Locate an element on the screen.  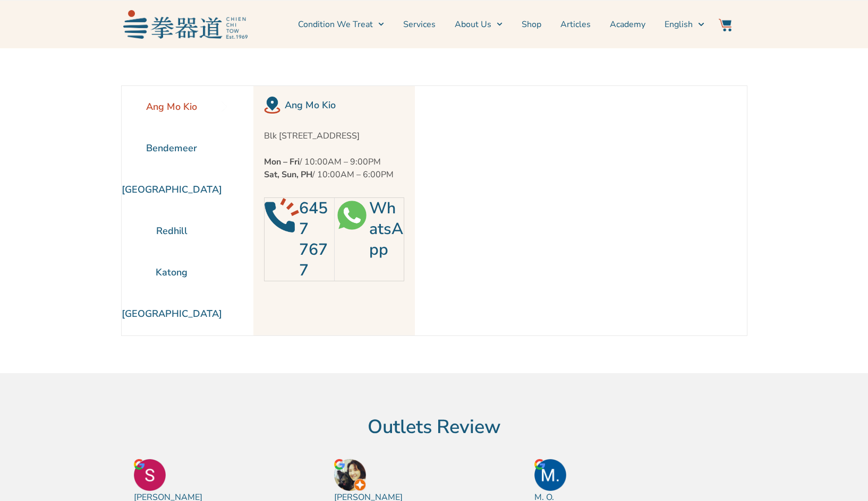
h2: Ang Mo Kio is located at coordinates (344, 105).